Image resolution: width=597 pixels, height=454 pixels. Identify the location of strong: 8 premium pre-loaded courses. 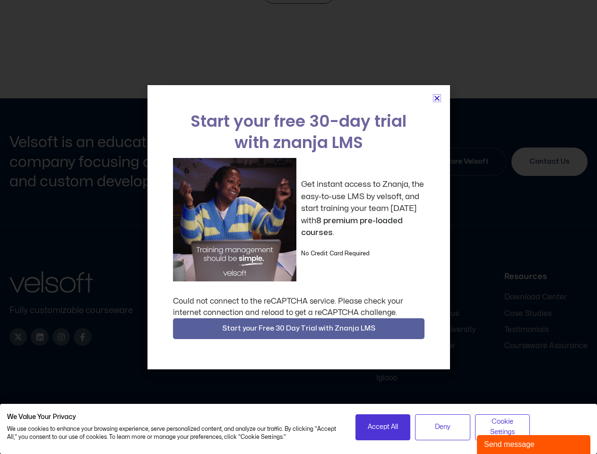
(352, 227).